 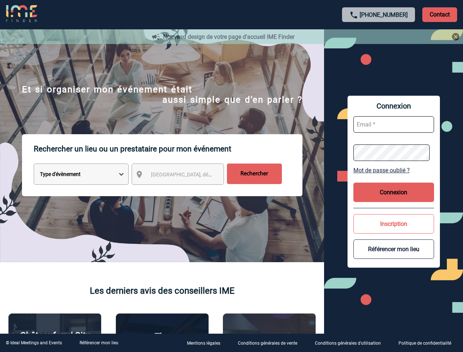 What do you see at coordinates (268, 343) in the screenshot?
I see `p: Conditions générales de vente` at bounding box center [268, 343].